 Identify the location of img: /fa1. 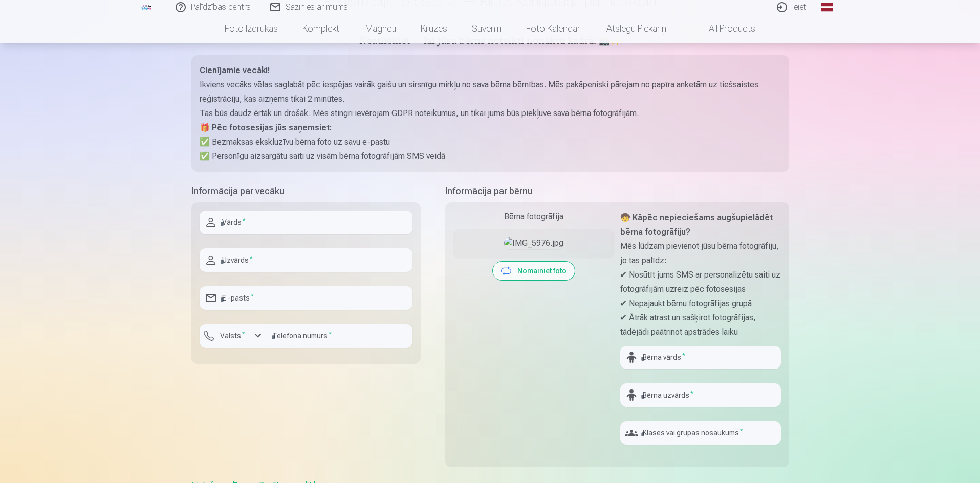
(147, 7).